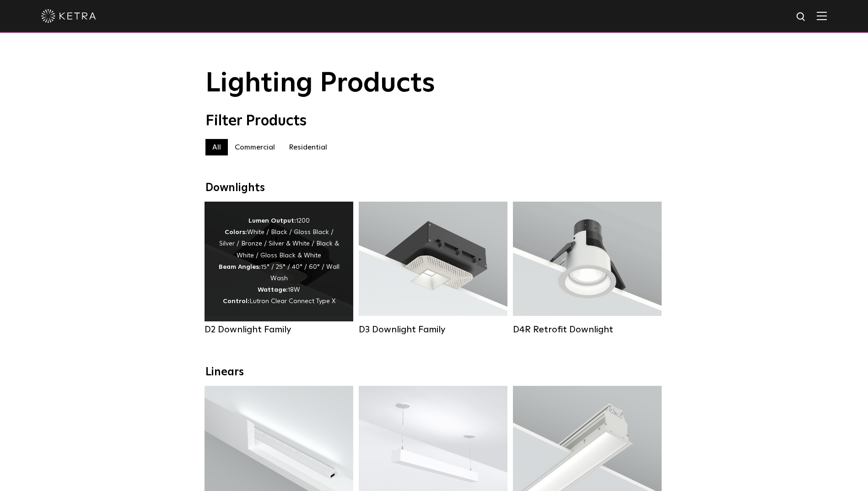 This screenshot has height=491, width=868. Describe the element at coordinates (822, 15) in the screenshot. I see `img: Hamburger%20Nav.svg` at that location.